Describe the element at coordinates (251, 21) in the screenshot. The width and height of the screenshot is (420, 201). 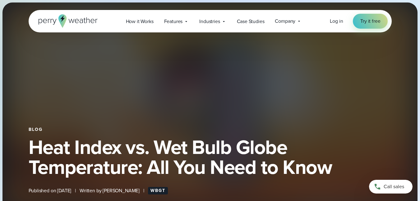
I see `a: Case Studies` at that location.